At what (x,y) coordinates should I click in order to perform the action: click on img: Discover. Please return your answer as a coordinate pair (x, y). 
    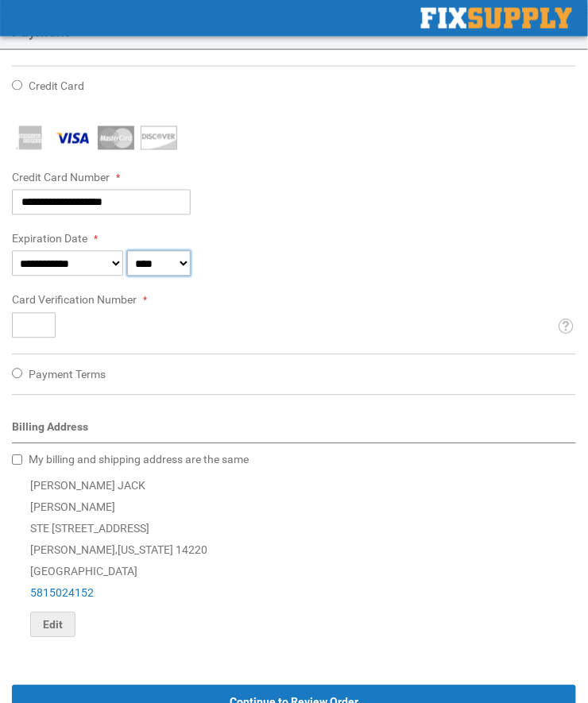
    Looking at the image, I should click on (159, 138).